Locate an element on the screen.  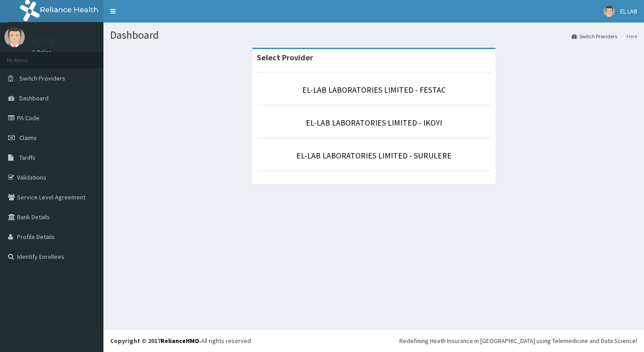
strong: Copyright © 2017 . is located at coordinates (155, 340).